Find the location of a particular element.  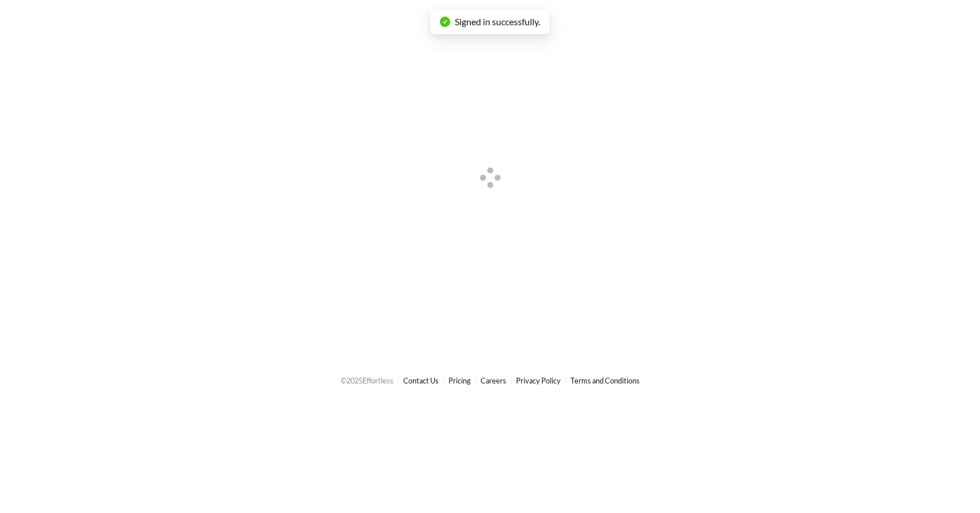

a: Careers is located at coordinates (493, 380).